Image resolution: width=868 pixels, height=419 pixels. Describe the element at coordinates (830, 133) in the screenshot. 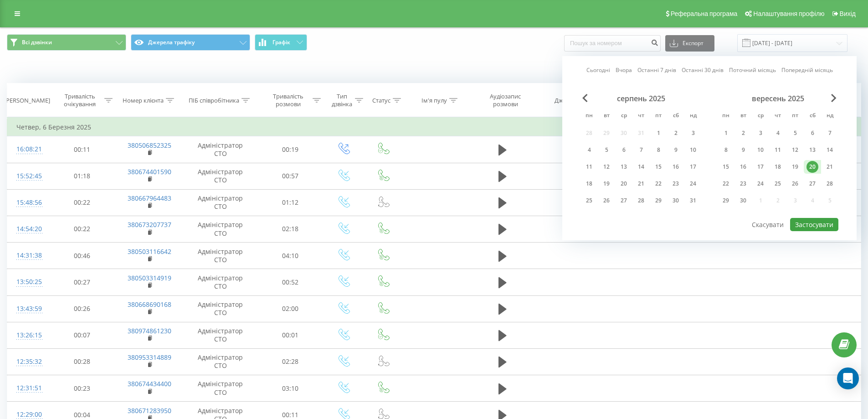

I see `div: 7` at that location.